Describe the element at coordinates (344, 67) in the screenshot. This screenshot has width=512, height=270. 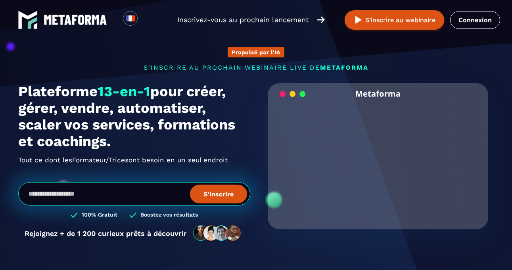
I see `span: METAFORMA` at that location.